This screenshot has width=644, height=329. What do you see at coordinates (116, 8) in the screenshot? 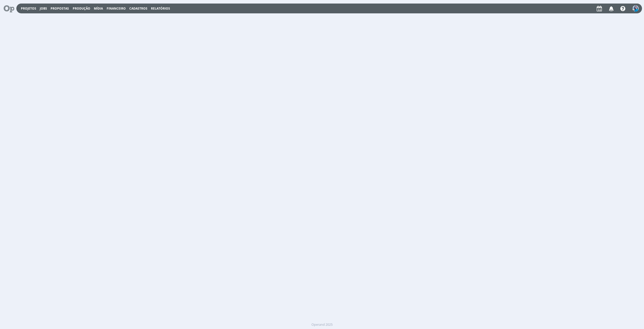
I see `a: Financeiro` at bounding box center [116, 8].